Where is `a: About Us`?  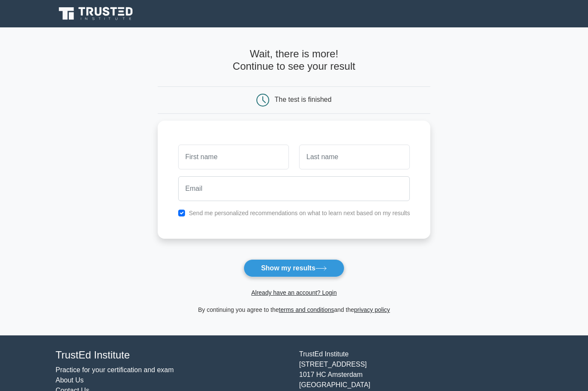 a: About Us is located at coordinates (70, 380).